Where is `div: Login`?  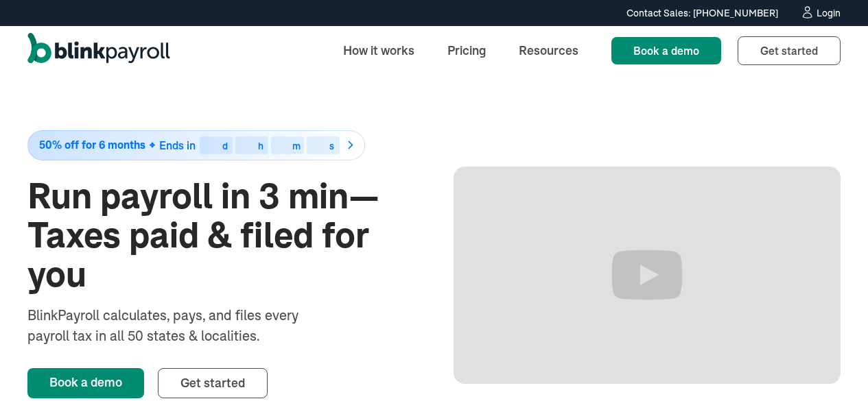
div: Login is located at coordinates (828, 13).